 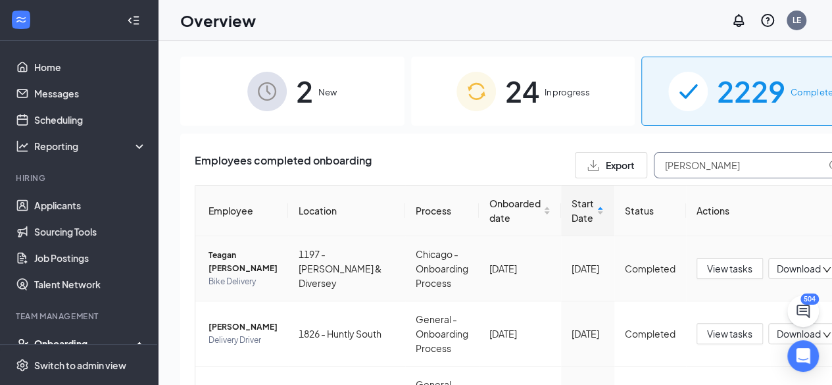 I want to click on span: New, so click(x=328, y=92).